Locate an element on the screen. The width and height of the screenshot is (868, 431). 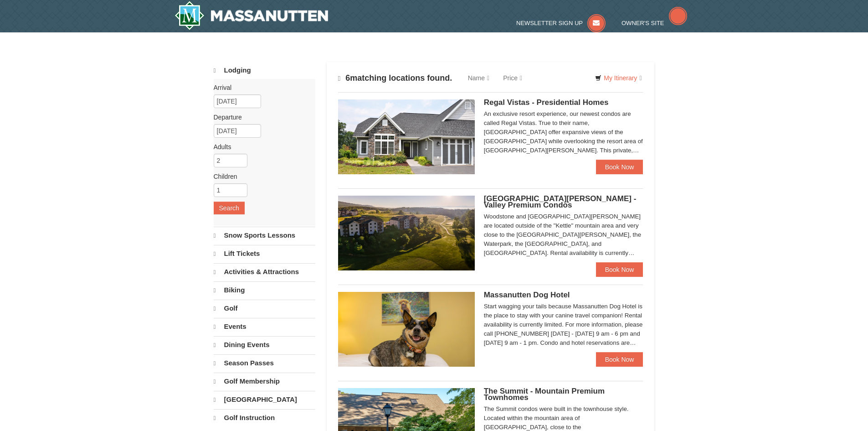
label: Adults is located at coordinates (262, 147).